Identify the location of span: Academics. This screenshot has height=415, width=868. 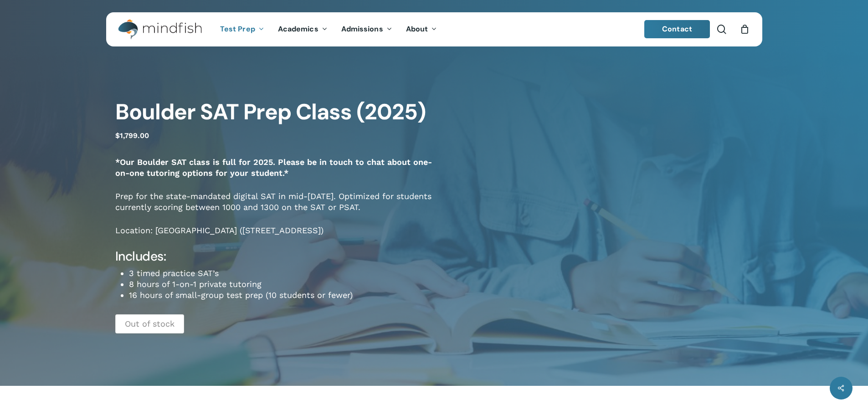
(298, 29).